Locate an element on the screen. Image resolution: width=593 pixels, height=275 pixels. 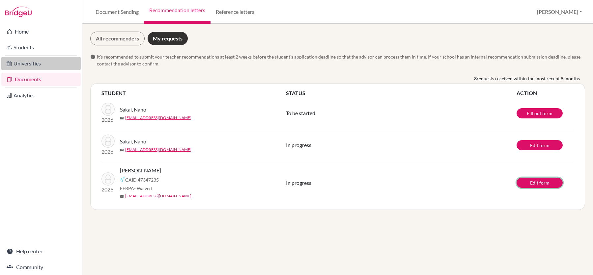
a: Fill out form is located at coordinates (540, 113).